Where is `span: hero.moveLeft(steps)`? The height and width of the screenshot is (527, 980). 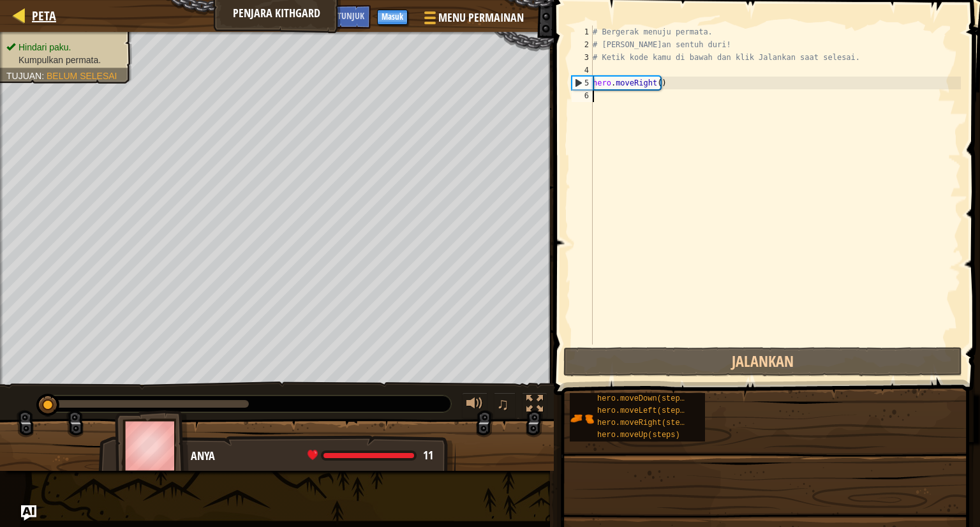
span: hero.moveLeft(steps) is located at coordinates (643, 411).